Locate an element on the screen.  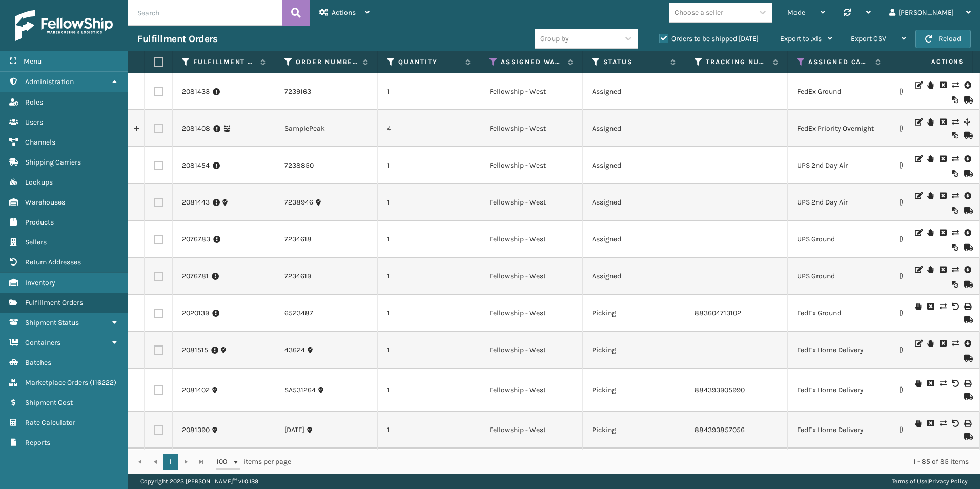
span: Export CSV is located at coordinates (869, 39).